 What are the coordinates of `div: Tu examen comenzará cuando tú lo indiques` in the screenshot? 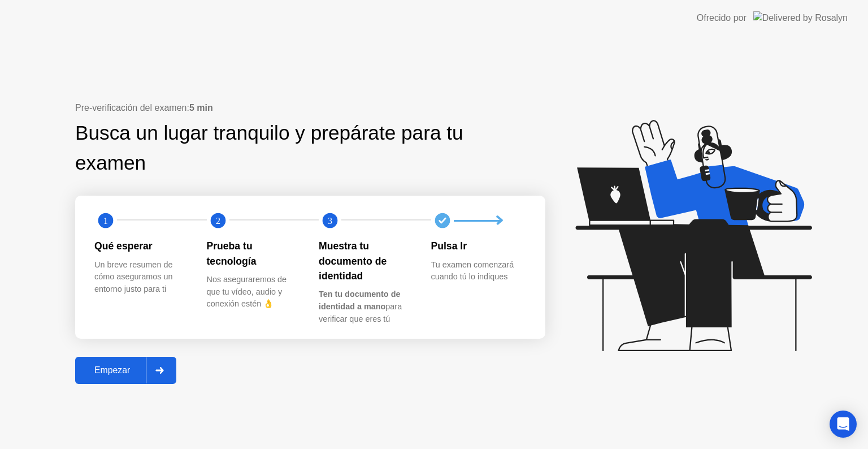 It's located at (478, 271).